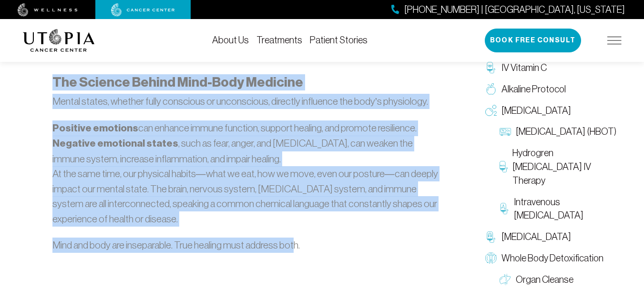  I want to click on strong: The Science Behind Mind-Body Medicine, so click(178, 82).